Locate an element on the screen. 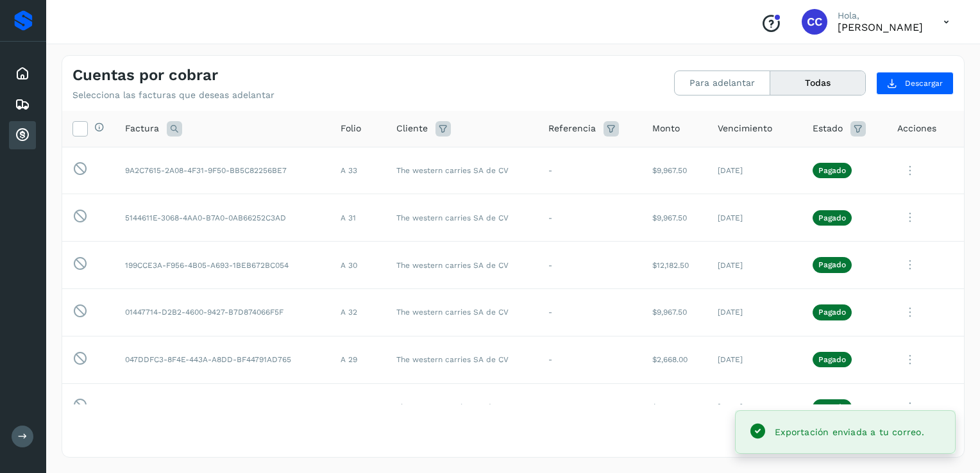 This screenshot has height=473, width=980. p: Carlos Cardiel Castro is located at coordinates (880, 27).